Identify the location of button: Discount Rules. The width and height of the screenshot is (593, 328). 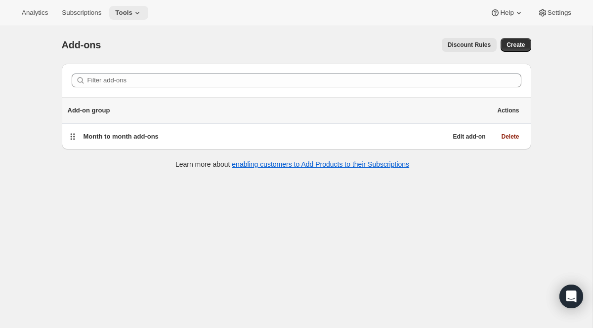
(469, 45).